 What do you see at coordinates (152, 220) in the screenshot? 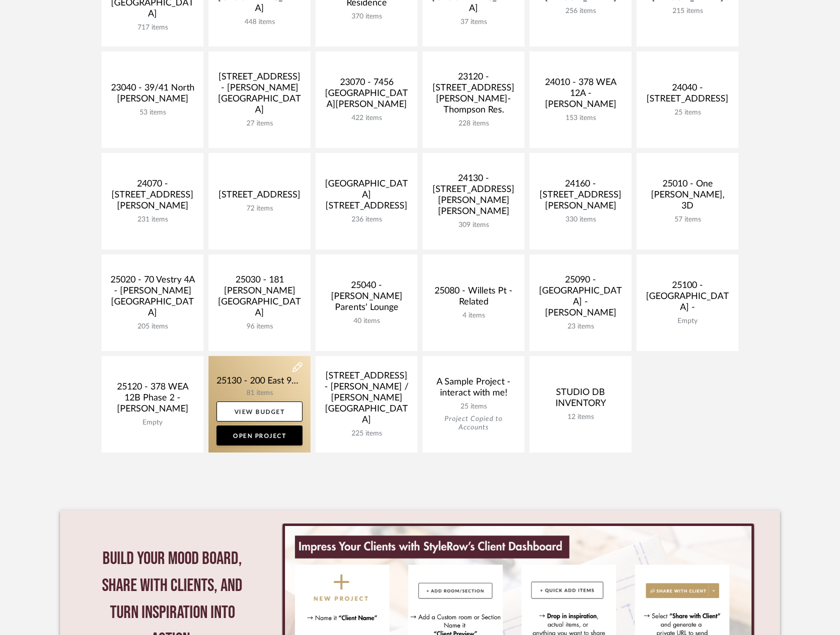
I see `div: 231 items` at bounding box center [152, 220].